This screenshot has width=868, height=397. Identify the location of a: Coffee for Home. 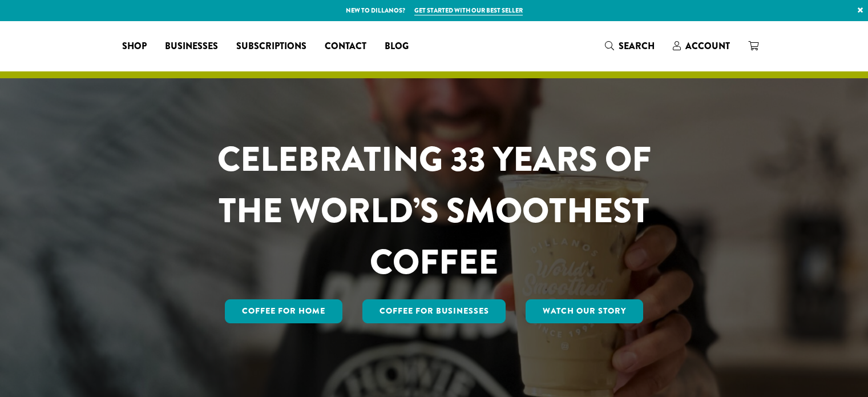
(284, 312).